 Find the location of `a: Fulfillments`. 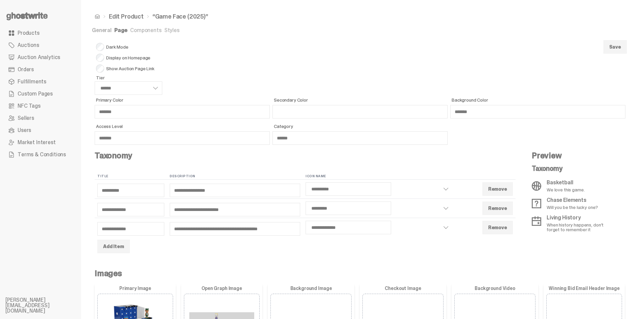

a: Fulfillments is located at coordinates (41, 82).